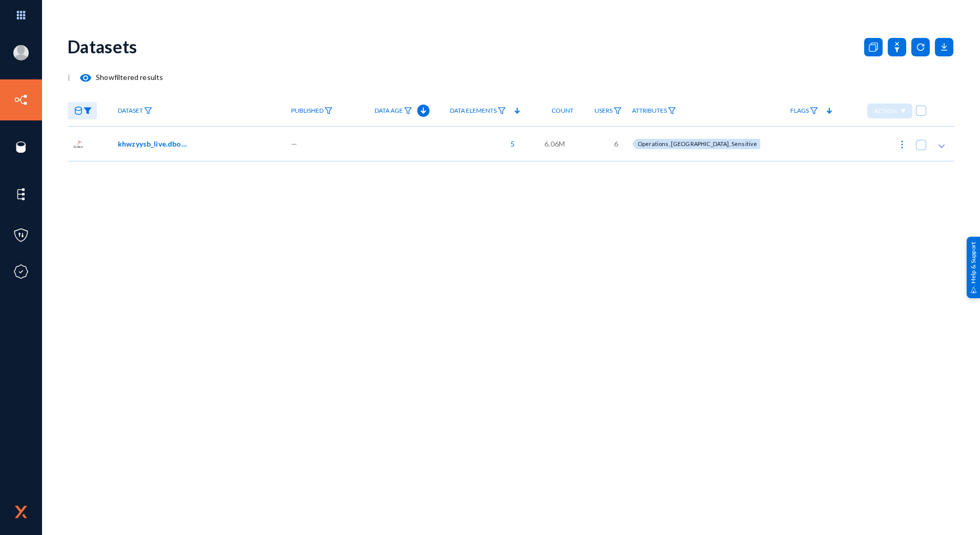  Describe the element at coordinates (307, 111) in the screenshot. I see `span: Published` at that location.